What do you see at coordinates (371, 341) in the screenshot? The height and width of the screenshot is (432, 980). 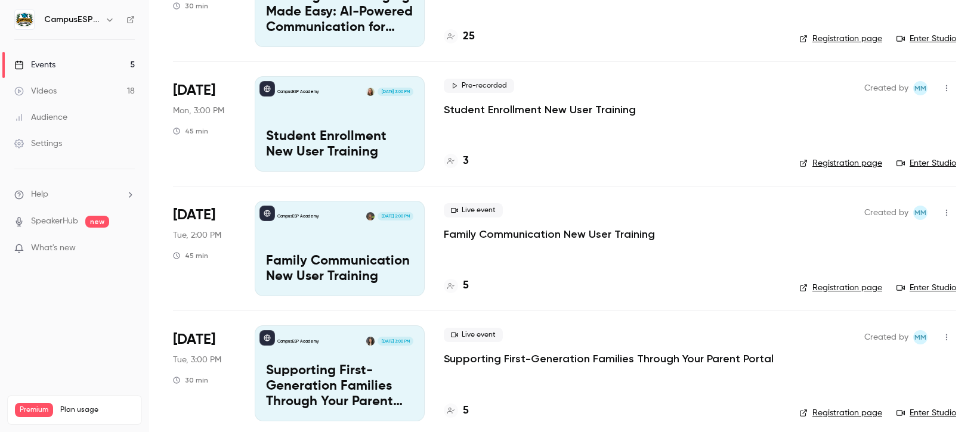 I see `img: Jacqui McBurney` at bounding box center [371, 341].